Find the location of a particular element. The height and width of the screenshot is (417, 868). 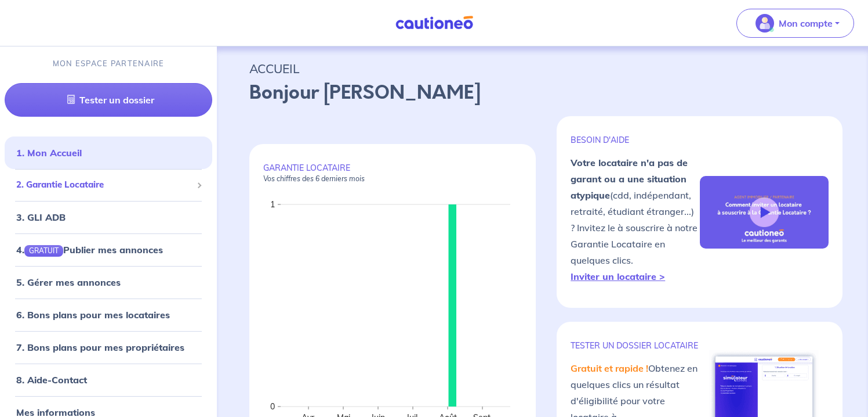

div: 3. GLI ADB is located at coordinates (108, 217).